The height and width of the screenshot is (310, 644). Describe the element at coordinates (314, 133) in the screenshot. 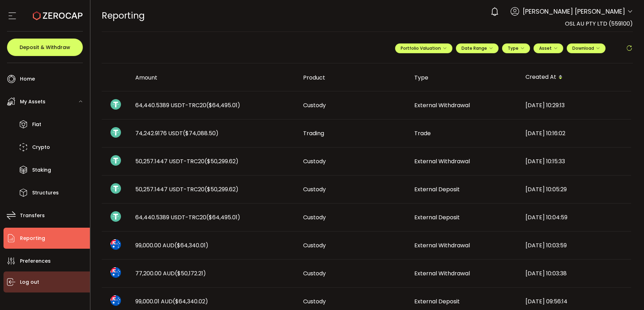

I see `span: Trading` at that location.